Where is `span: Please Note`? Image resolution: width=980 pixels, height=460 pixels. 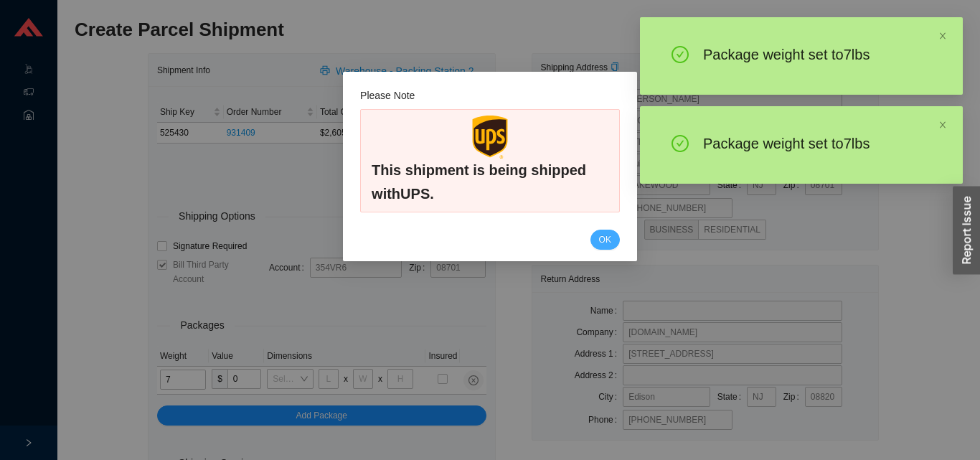 span: Please Note is located at coordinates (490, 96).